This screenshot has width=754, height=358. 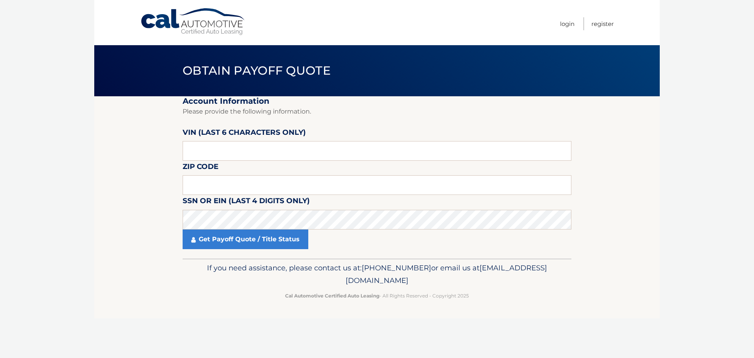 I want to click on a: Login, so click(x=567, y=24).